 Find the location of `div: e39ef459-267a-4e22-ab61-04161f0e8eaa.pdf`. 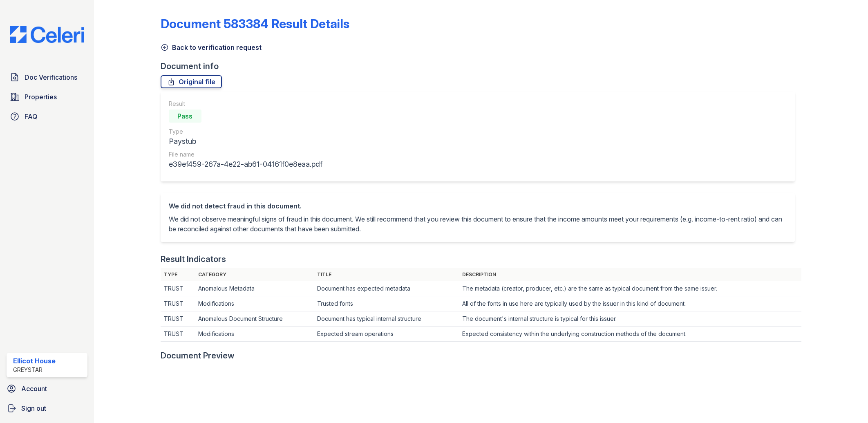

div: e39ef459-267a-4e22-ab61-04161f0e8eaa.pdf is located at coordinates (246, 165).